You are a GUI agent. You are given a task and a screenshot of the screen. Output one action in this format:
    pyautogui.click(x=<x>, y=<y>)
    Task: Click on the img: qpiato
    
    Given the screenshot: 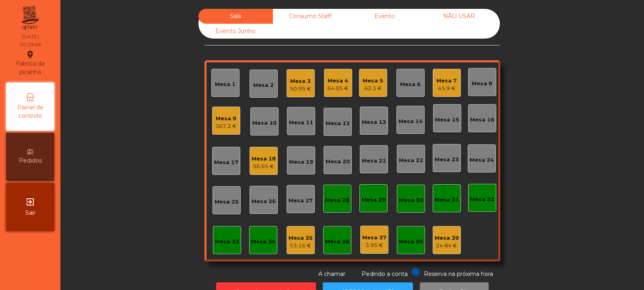 What is the action you would take?
    pyautogui.click(x=30, y=18)
    